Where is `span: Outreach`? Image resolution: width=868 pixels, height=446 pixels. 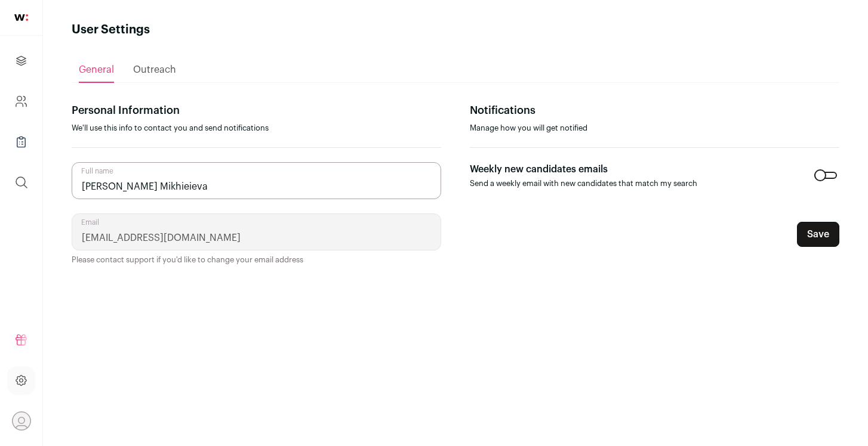
span: Outreach is located at coordinates (155, 69).